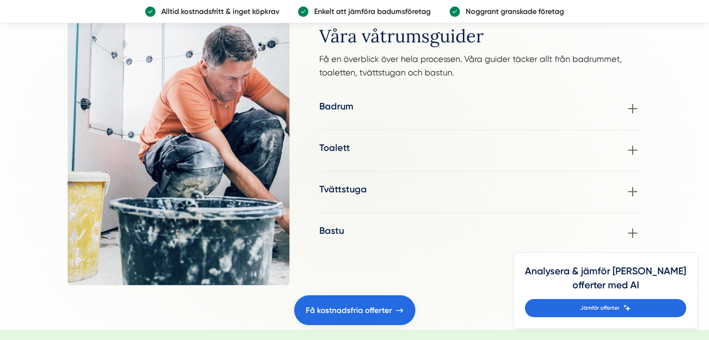 The height and width of the screenshot is (340, 709). What do you see at coordinates (481, 39) in the screenshot?
I see `h2: Våra våtrumsguider` at bounding box center [481, 39].